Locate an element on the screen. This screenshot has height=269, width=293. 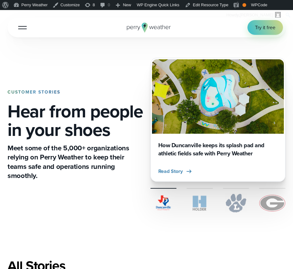
img: City of Duncanville Logo is located at coordinates (163, 203).